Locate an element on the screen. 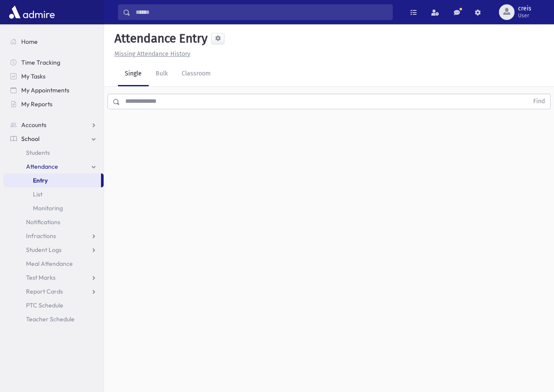 The image size is (554, 392). a: Teacher Schedule is located at coordinates (53, 319).